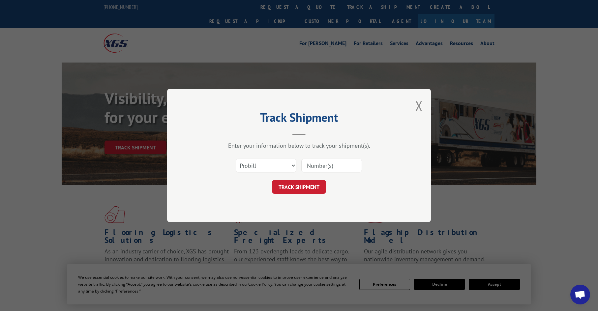  I want to click on div: Open chat, so click(580, 295).